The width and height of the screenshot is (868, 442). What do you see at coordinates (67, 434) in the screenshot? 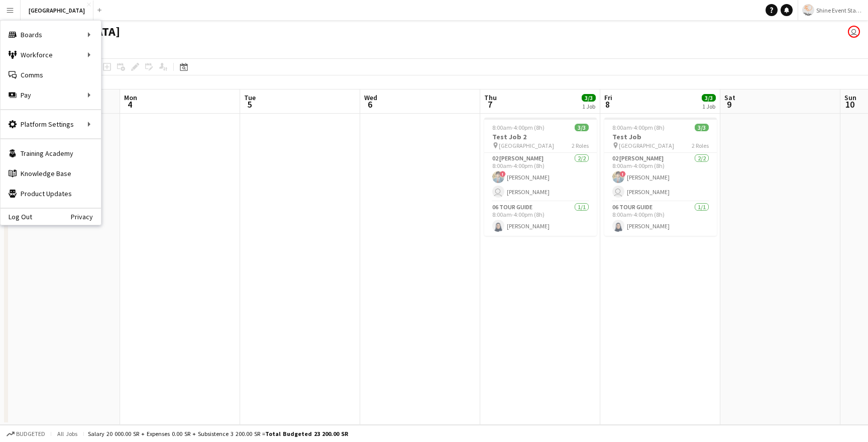
I see `span: All jobs` at bounding box center [67, 434].